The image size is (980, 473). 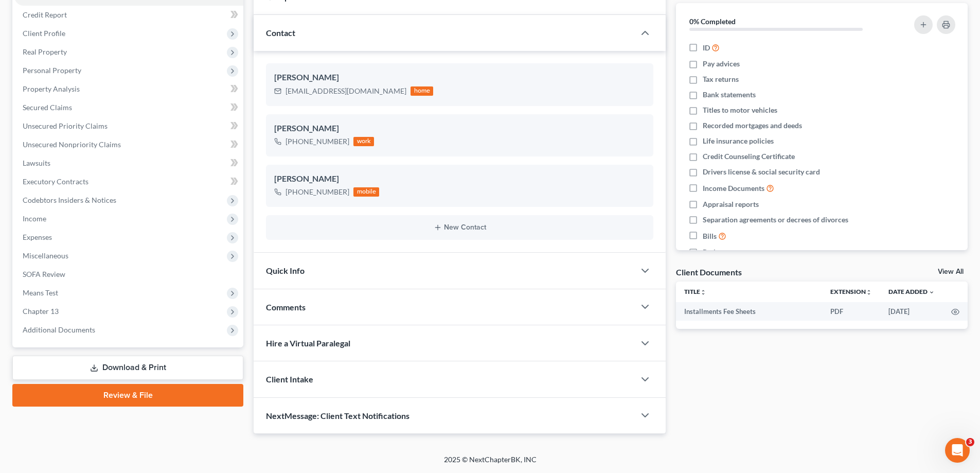 I want to click on a: Secured Claims, so click(x=128, y=108).